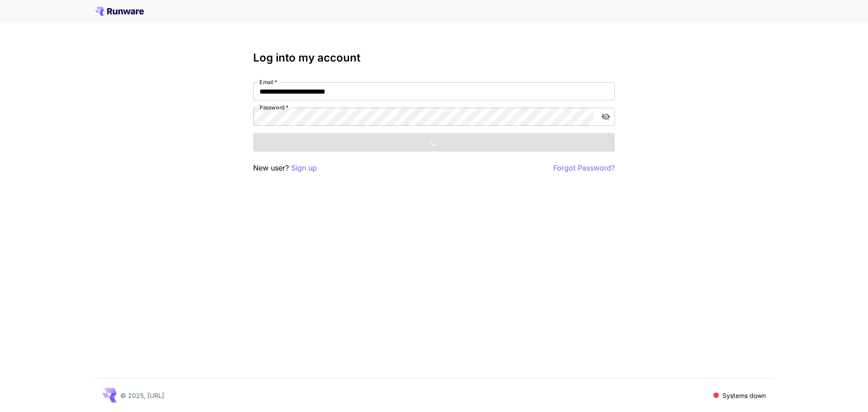 The width and height of the screenshot is (868, 412). Describe the element at coordinates (606, 117) in the screenshot. I see `button: toggle password visibility` at that location.